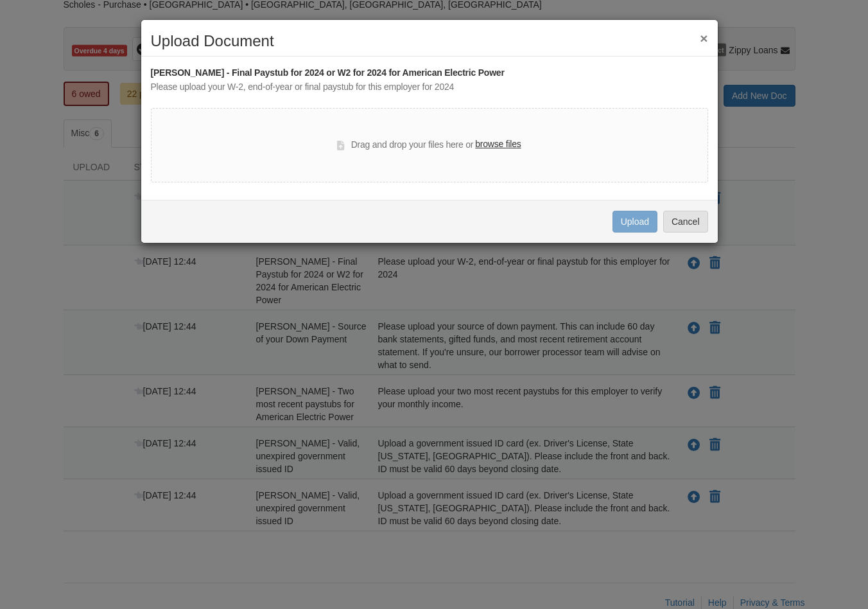  I want to click on div: Please upload your W-2, end-of-year or final paystub for this employer for 2024, so click(429, 87).